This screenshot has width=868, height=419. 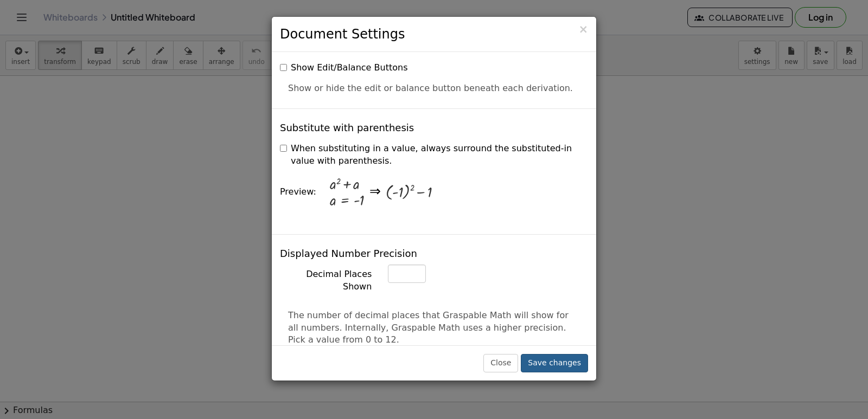 What do you see at coordinates (283, 67) in the screenshot?
I see `input: Show Edit/Balance Buttons` at bounding box center [283, 67].